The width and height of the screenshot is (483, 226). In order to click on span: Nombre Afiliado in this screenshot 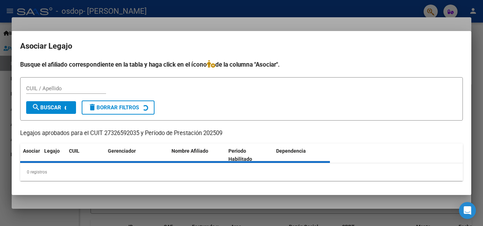, I will do `click(190, 151)`.